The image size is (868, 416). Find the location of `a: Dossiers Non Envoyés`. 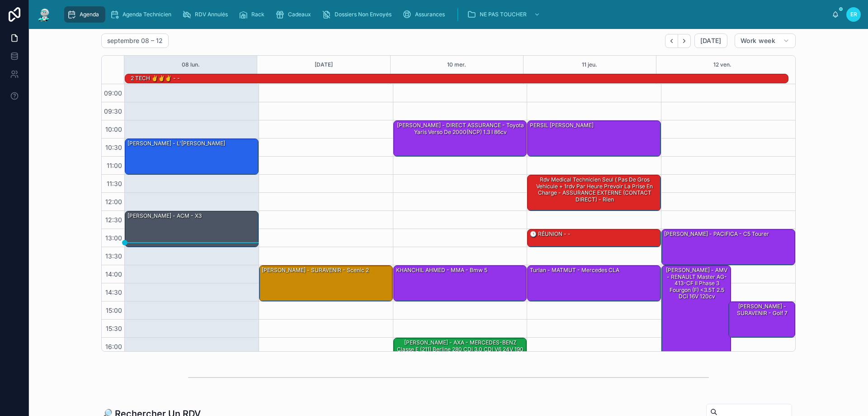

a: Dossiers Non Envoyés is located at coordinates (359, 14).